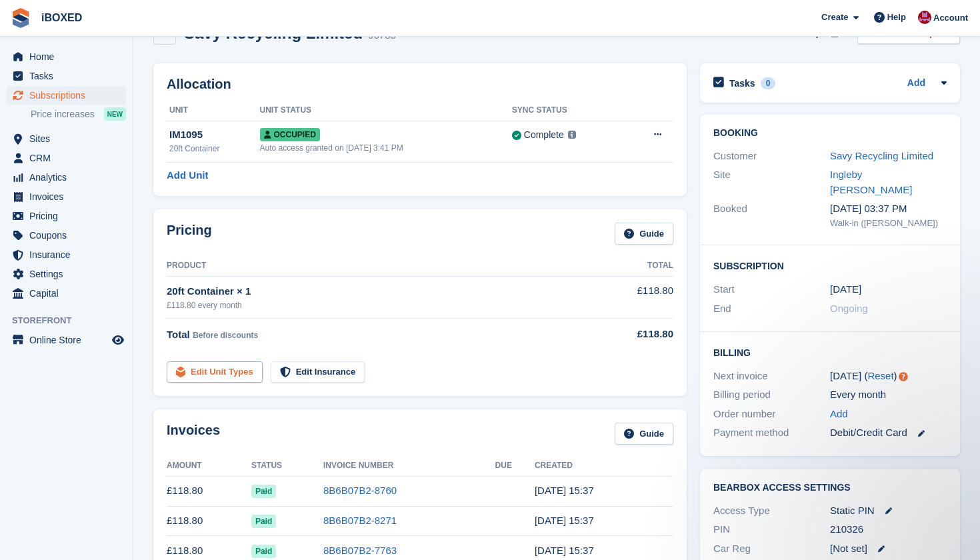  I want to click on a: Reset, so click(880, 375).